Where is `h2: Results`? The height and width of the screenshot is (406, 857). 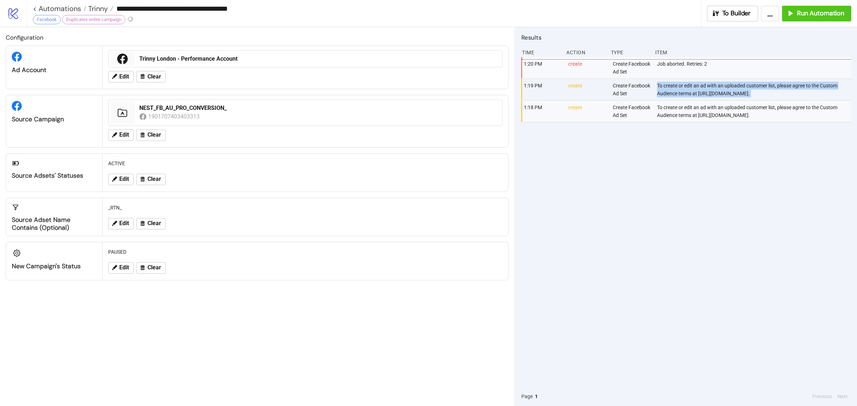 h2: Results is located at coordinates (686, 37).